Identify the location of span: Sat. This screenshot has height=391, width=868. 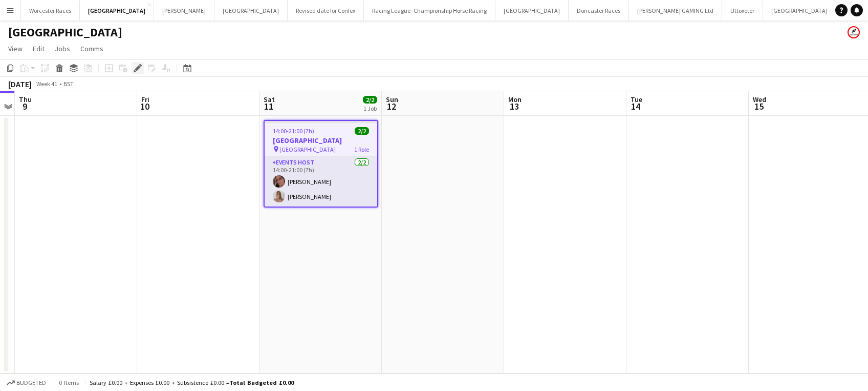
(270, 99).